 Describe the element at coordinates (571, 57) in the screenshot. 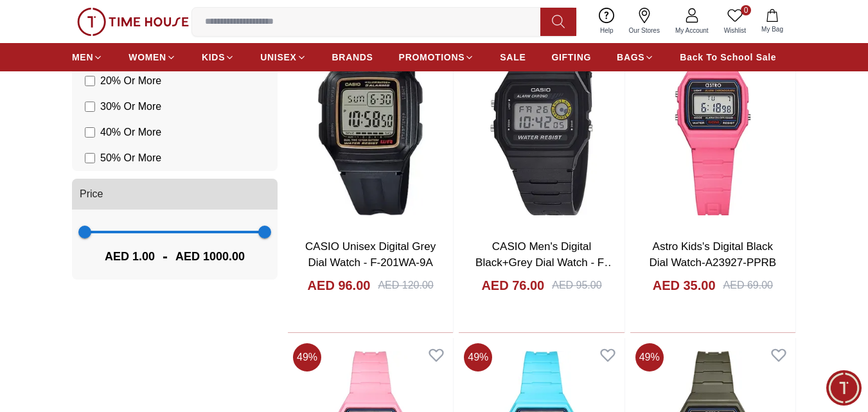

I see `a: GIFTING` at that location.